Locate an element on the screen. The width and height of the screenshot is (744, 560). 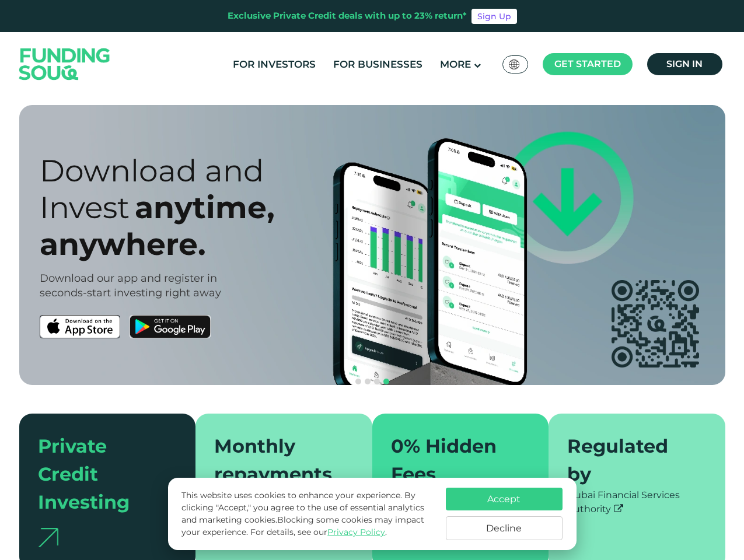
img: app QR code is located at coordinates (655, 324).